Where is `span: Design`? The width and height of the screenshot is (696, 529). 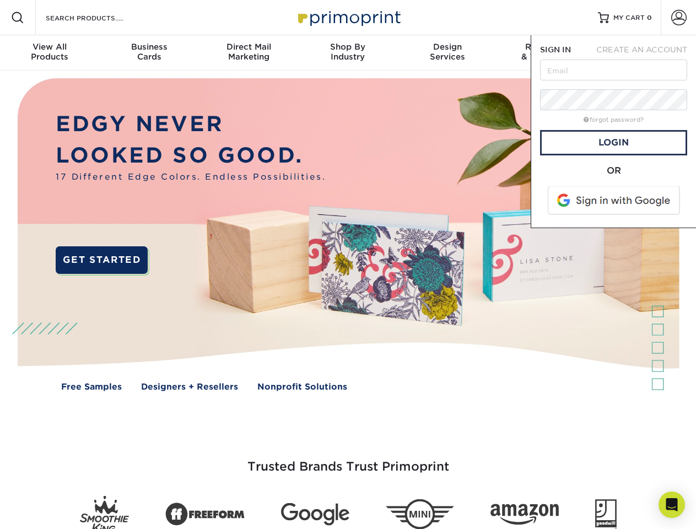 span: Design is located at coordinates (447, 47).